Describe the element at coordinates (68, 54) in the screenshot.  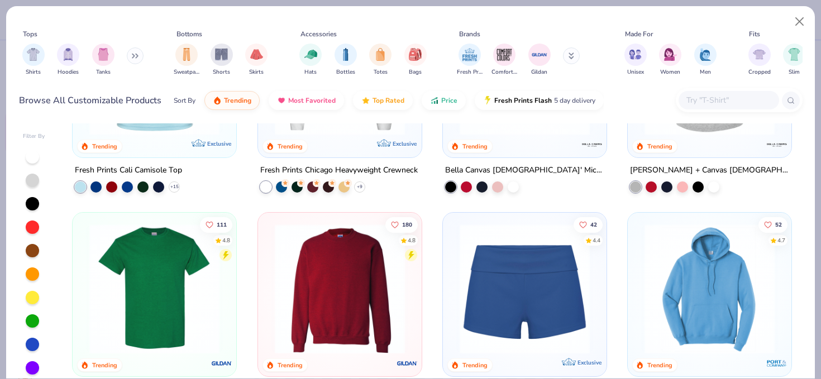
I see `img: Hoodies Image` at that location.